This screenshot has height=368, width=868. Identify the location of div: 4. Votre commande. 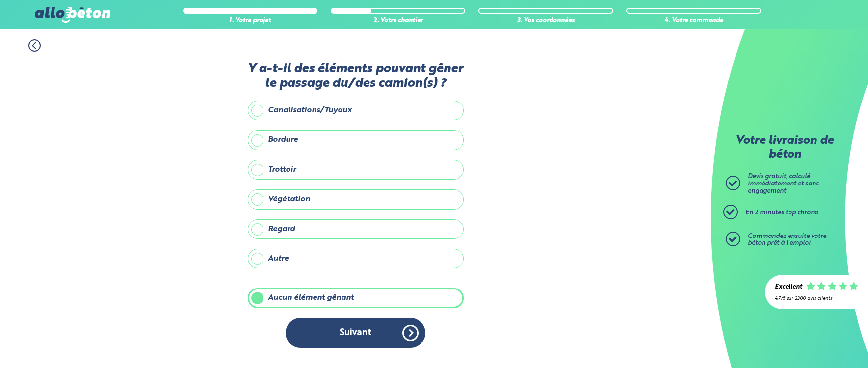
(693, 21).